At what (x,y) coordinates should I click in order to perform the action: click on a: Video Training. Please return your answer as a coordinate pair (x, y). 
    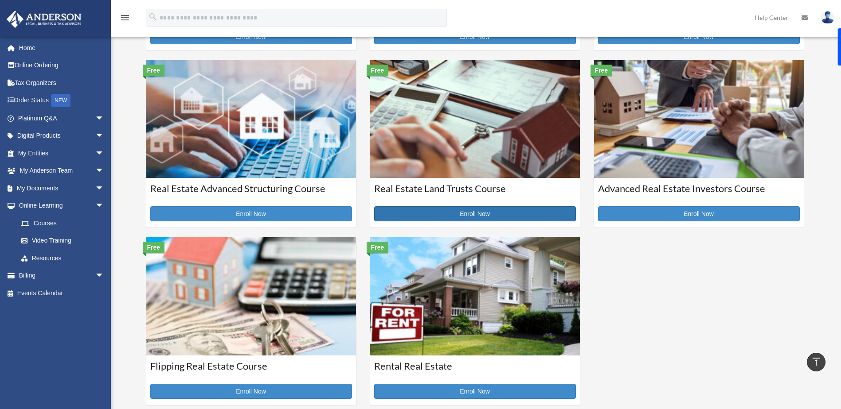
    Looking at the image, I should click on (65, 241).